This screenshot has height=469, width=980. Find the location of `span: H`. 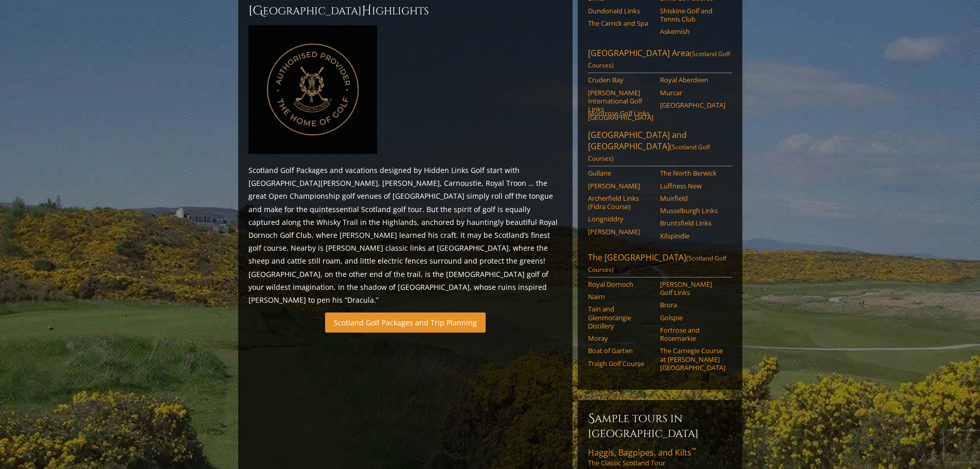

span: H is located at coordinates (367, 11).